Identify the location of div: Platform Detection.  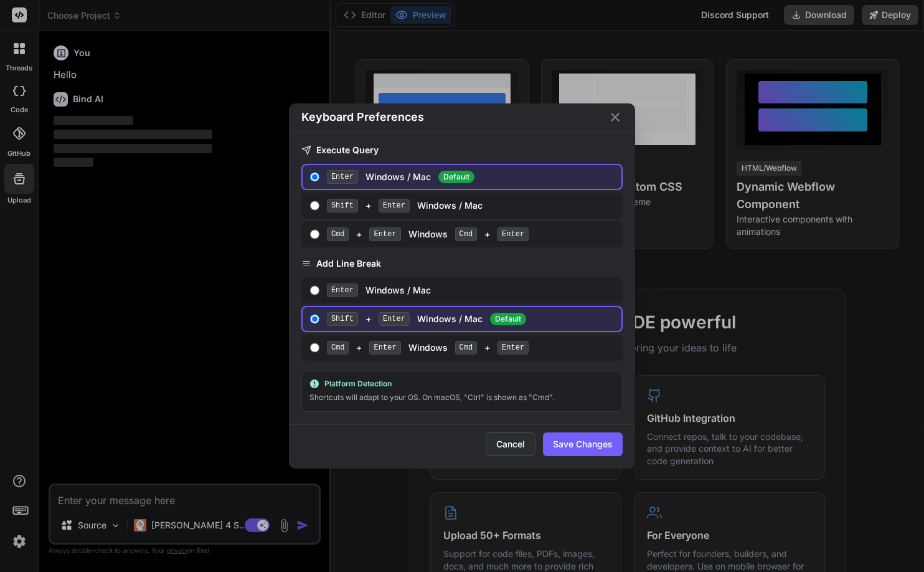
(462, 384).